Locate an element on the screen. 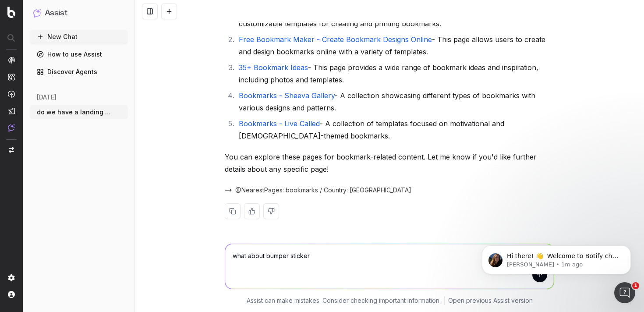 The height and width of the screenshot is (312, 644). span: Hi there! 👋 Welcome to Botify chat support! Have a question? Reply to this message and our team w... is located at coordinates (93, 46).